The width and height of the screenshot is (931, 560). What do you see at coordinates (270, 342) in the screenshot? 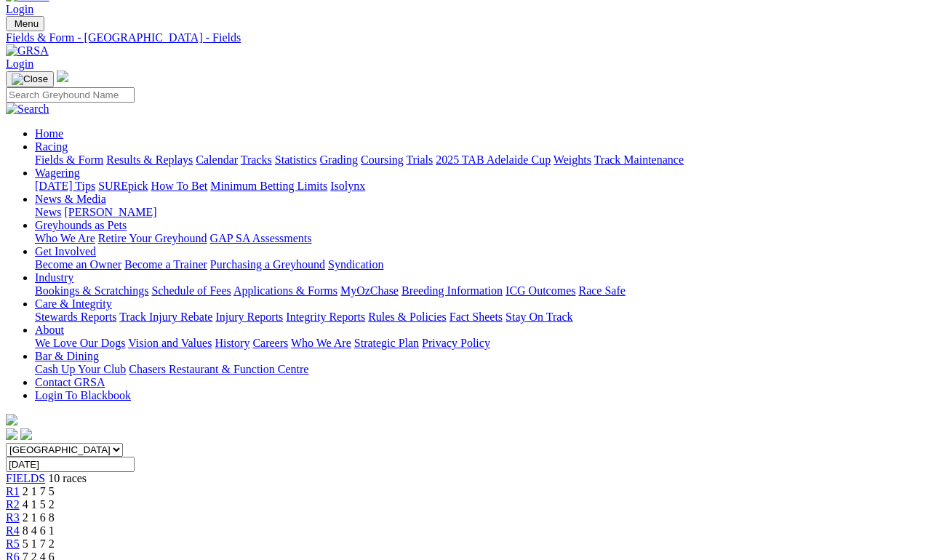
I see `a: Careers` at bounding box center [270, 342].